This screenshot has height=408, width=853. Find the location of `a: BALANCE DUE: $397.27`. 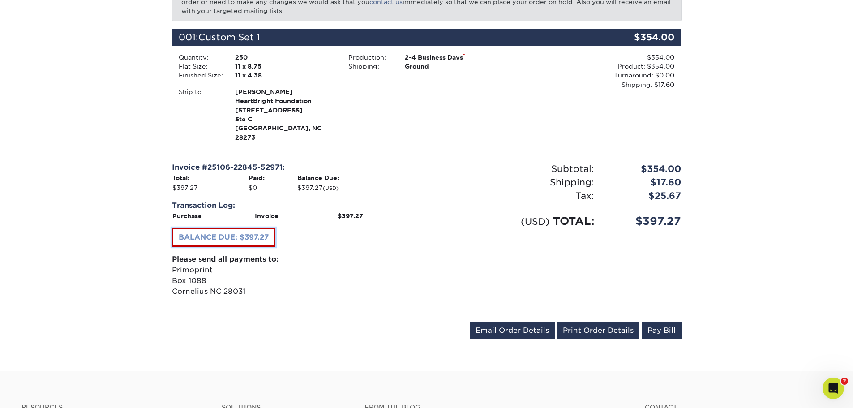

a: BALANCE DUE: $397.27 is located at coordinates (223, 237).